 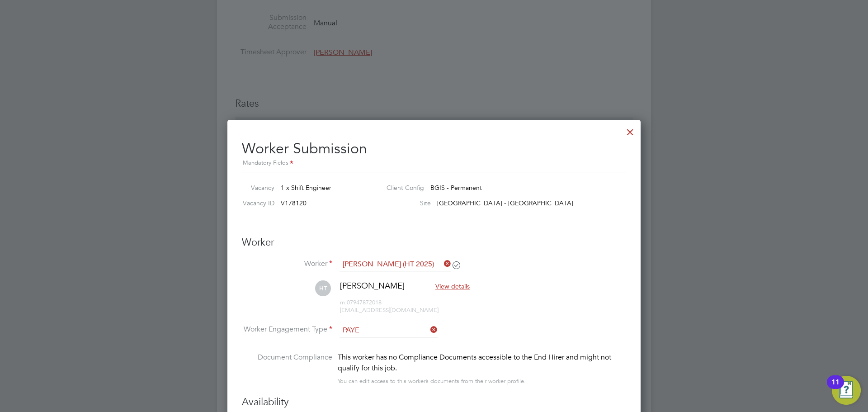 What do you see at coordinates (287, 368) in the screenshot?
I see `label: Document Compliance` at bounding box center [287, 368].